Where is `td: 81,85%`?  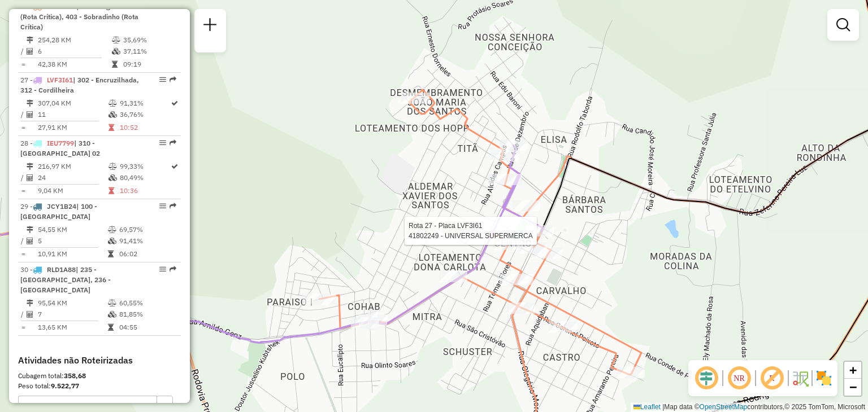
td: 81,85% is located at coordinates (147, 314).